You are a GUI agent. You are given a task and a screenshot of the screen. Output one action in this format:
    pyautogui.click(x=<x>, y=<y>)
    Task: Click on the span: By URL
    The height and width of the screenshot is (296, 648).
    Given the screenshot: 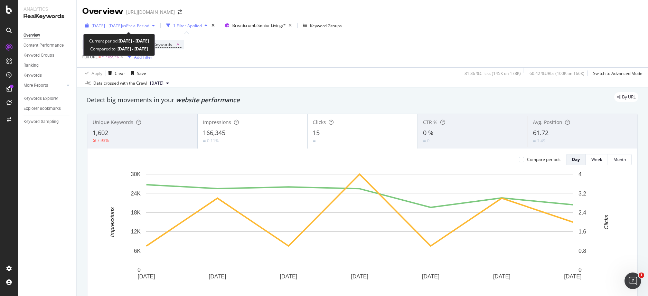 What is the action you would take?
    pyautogui.click(x=629, y=97)
    